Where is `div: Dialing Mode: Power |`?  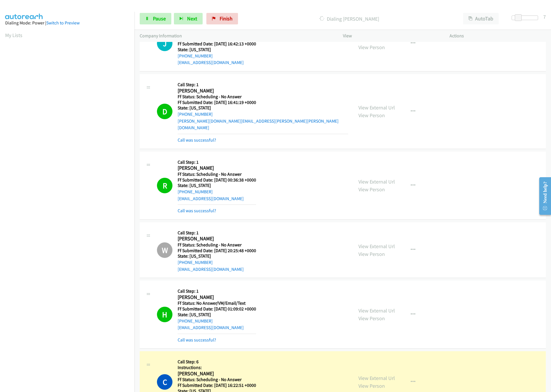
div: Dialing Mode: Power | is located at coordinates (67, 23).